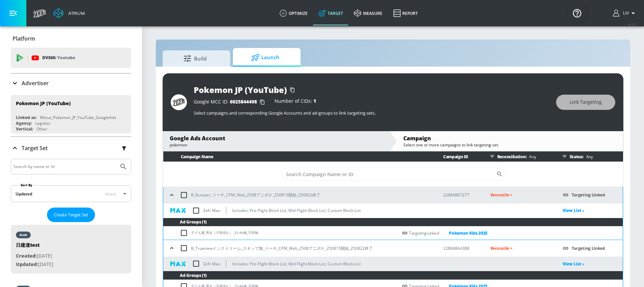 The height and width of the screenshot is (287, 644). Describe the element at coordinates (71, 215) in the screenshot. I see `button: Create Target Set` at that location.